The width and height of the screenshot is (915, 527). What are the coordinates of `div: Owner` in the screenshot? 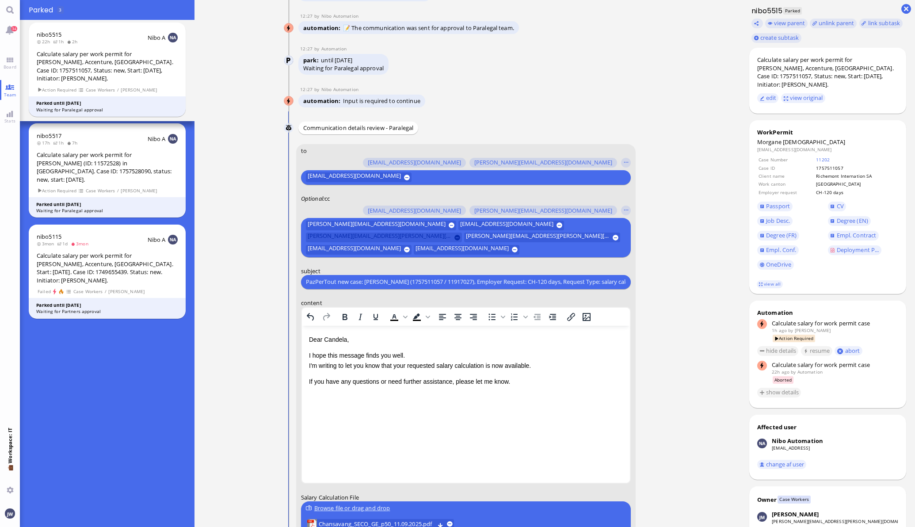 It's located at (767, 500).